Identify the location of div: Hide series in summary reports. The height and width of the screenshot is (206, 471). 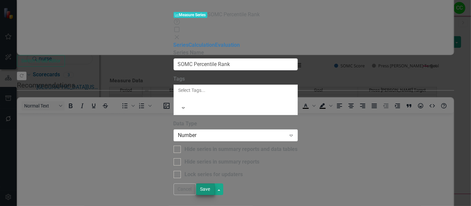
(222, 162).